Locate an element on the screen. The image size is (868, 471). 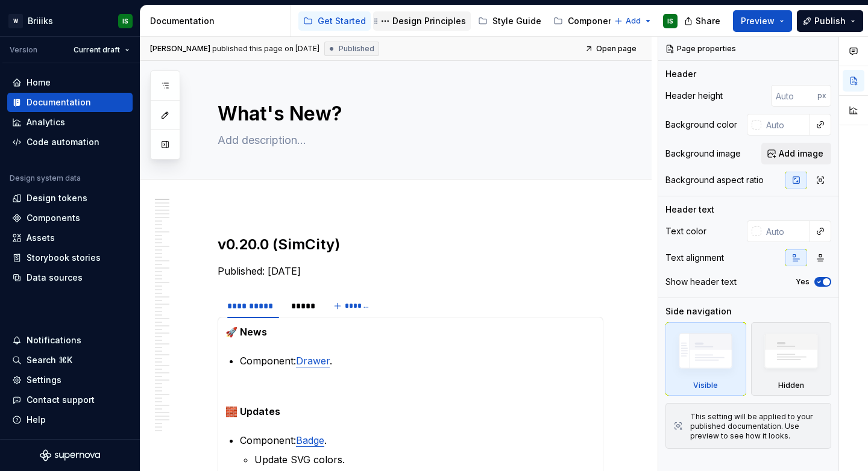
div: Version is located at coordinates (23, 50).